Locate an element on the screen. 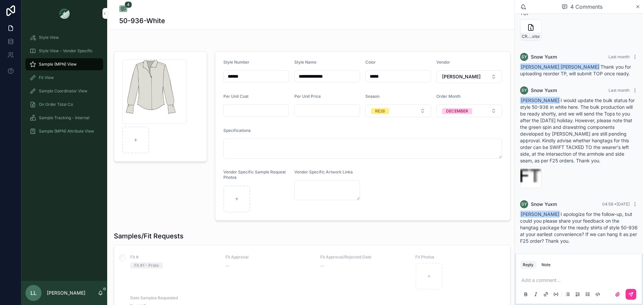  div: RE26 is located at coordinates (380, 111).